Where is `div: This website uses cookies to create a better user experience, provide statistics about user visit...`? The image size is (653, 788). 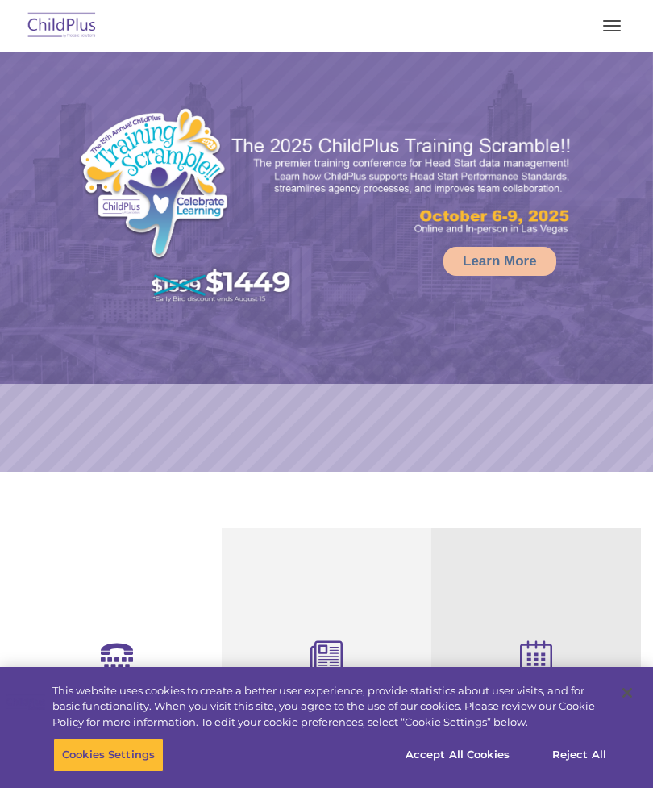
div: This website uses cookies to create a better user experience, provide statistics about user visit... is located at coordinates (330, 706).